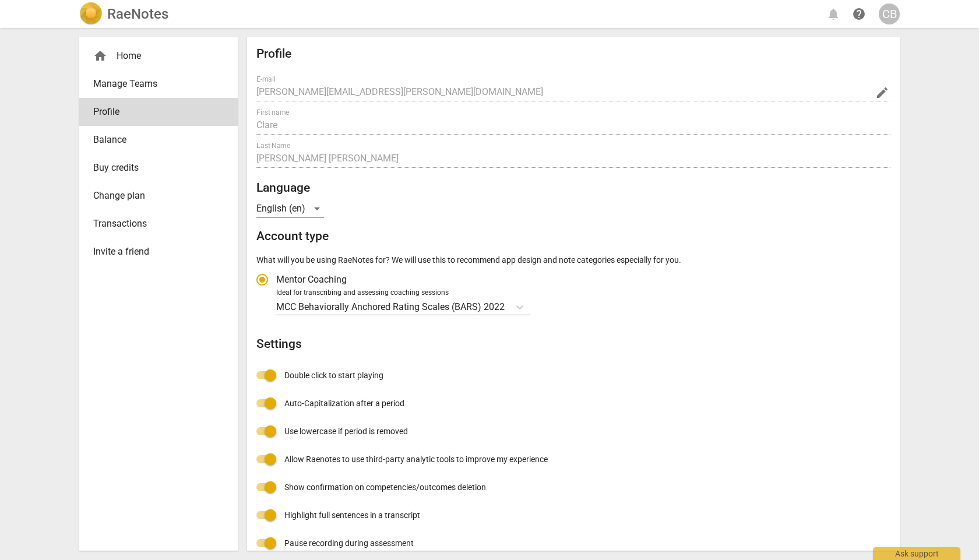 The image size is (979, 560). Describe the element at coordinates (159, 196) in the screenshot. I see `a: Change plan` at that location.